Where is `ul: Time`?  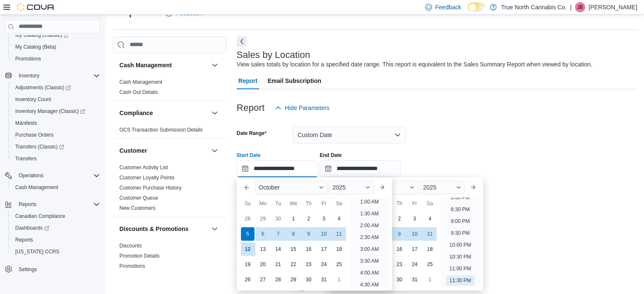 ul: Time is located at coordinates (460, 243).